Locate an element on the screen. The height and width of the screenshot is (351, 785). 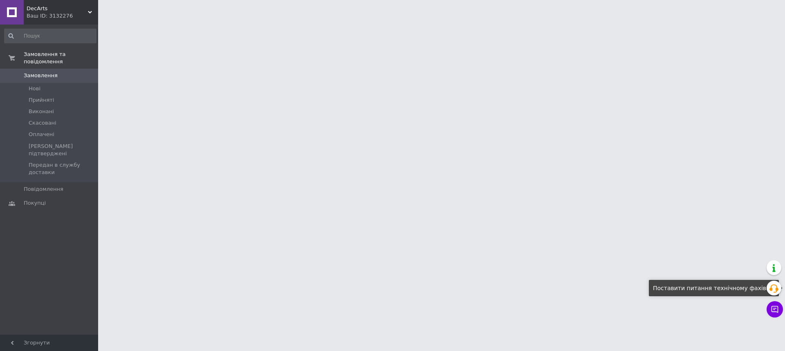
span: Повідомлення is located at coordinates (43, 189).